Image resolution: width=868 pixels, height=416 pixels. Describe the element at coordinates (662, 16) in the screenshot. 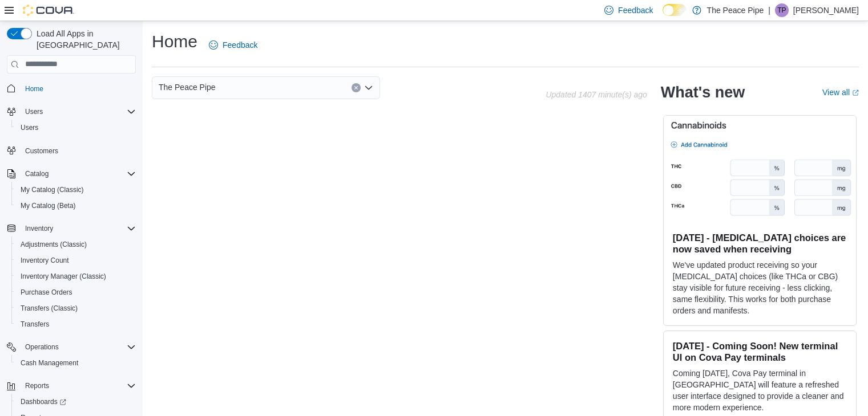

I see `span: Dark Mode` at that location.